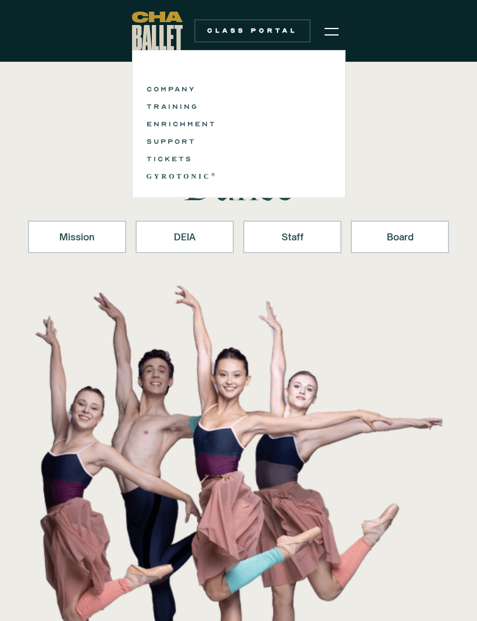 The image size is (477, 621). Describe the element at coordinates (179, 176) in the screenshot. I see `strong: GYROTONIC` at that location.